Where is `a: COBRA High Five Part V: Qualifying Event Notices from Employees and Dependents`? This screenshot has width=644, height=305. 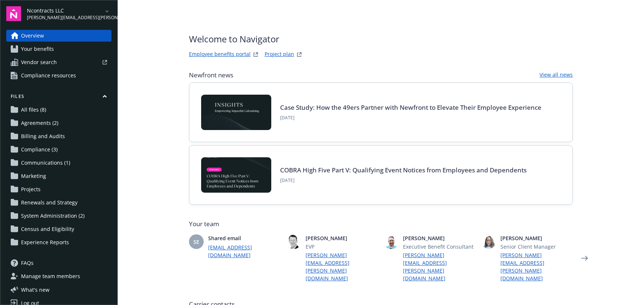
a: COBRA High Five Part V: Qualifying Event Notices from Employees and Dependents is located at coordinates (403, 170).